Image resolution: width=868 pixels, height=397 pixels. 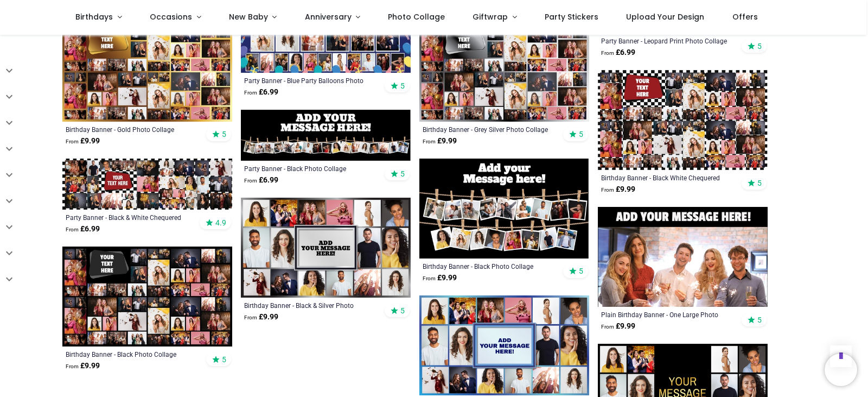 I want to click on span: Upload Your Design, so click(x=665, y=17).